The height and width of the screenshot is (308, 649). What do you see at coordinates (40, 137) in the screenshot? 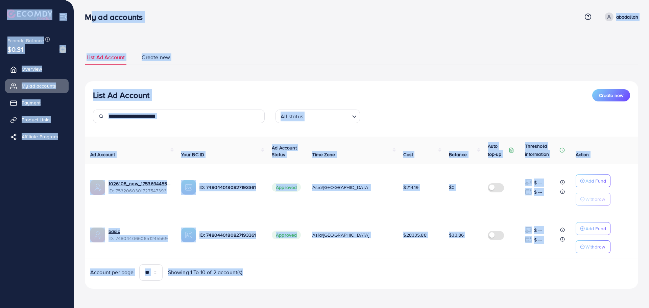
I see `span: Affiliate Program` at bounding box center [40, 137].